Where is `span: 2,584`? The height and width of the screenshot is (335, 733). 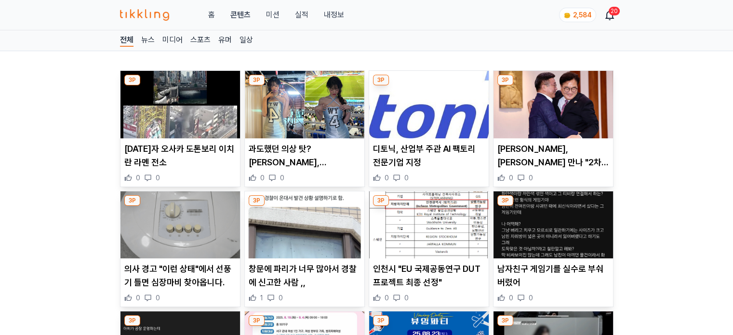 span: 2,584 is located at coordinates (582, 15).